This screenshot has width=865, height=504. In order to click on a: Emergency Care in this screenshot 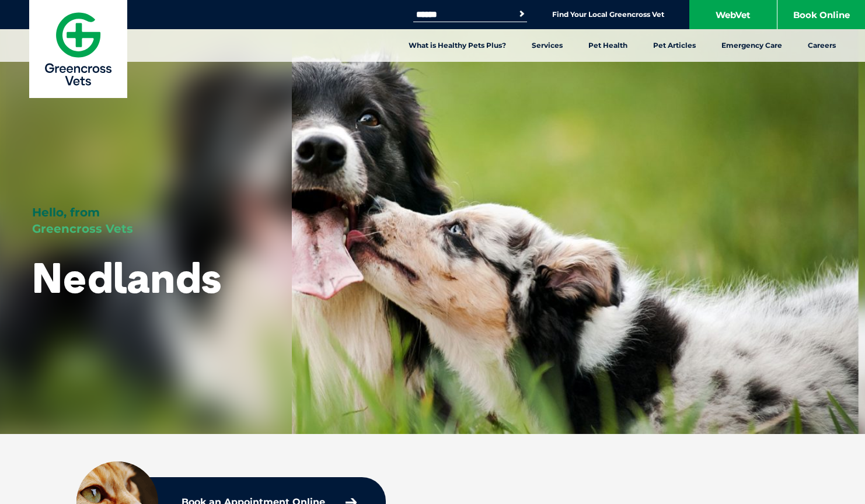, I will do `click(751, 45)`.